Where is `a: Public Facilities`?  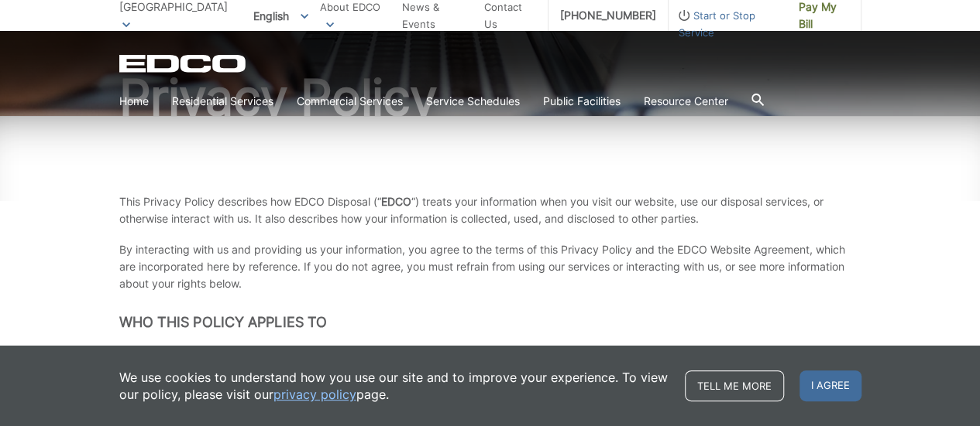
a: Public Facilities is located at coordinates (582, 102).